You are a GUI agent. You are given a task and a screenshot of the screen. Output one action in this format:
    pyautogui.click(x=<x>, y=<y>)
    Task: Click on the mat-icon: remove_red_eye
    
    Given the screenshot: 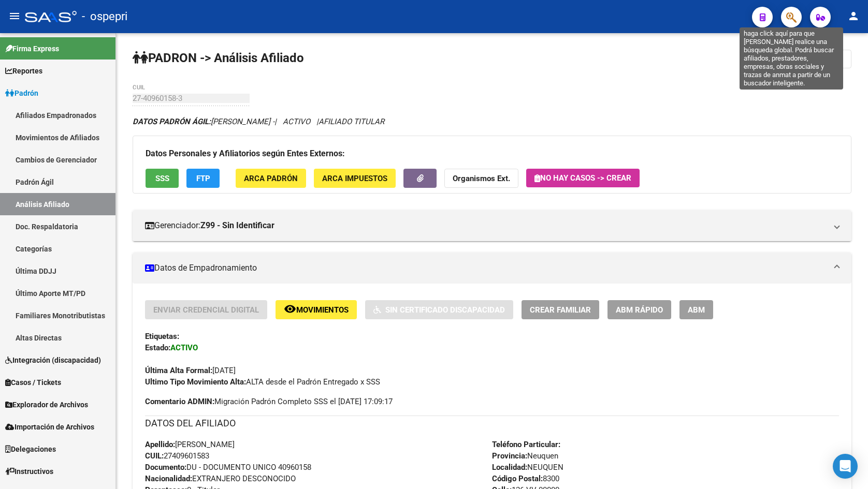 What is the action you would take?
    pyautogui.click(x=290, y=309)
    